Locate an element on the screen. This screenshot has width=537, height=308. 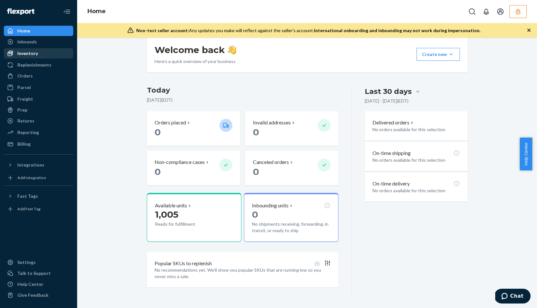
div: Settings is located at coordinates (26, 262).